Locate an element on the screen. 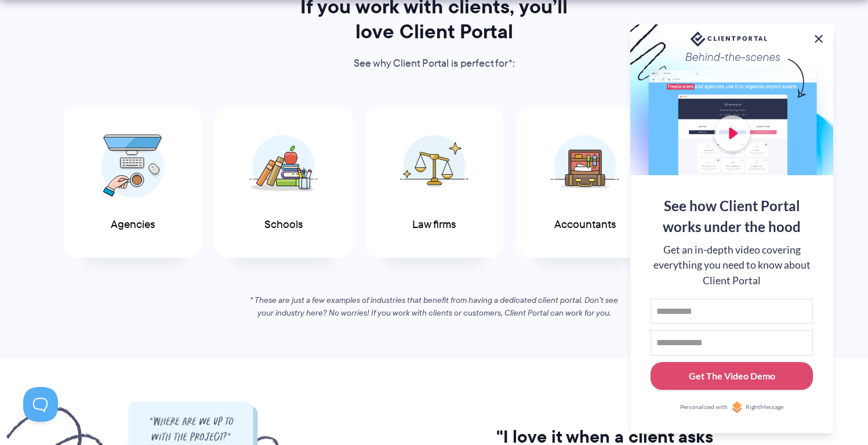 The width and height of the screenshot is (868, 445). div: See how Client Portal works under the hood is located at coordinates (731, 216).